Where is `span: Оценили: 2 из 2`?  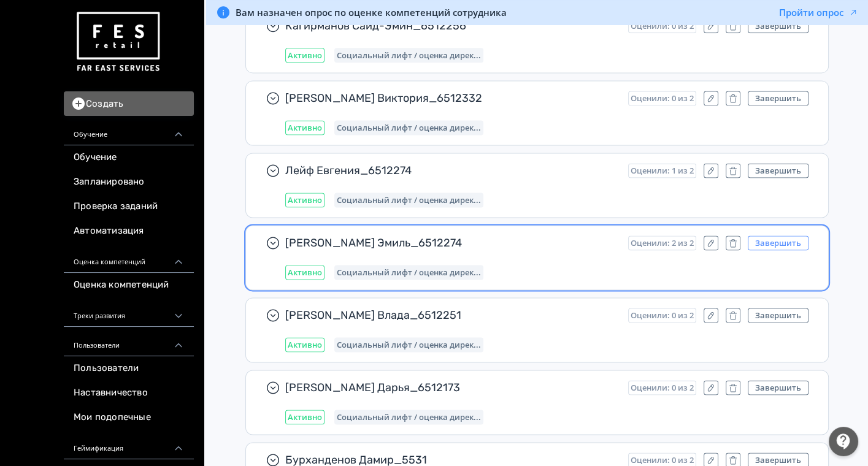 span: Оценили: 2 из 2 is located at coordinates (662, 243).